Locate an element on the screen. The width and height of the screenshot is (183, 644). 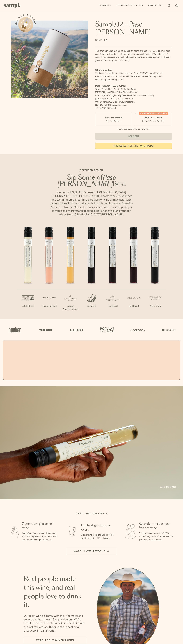
div: CHRISTMAS SALE! Save 20% is located at coordinates (154, 113).